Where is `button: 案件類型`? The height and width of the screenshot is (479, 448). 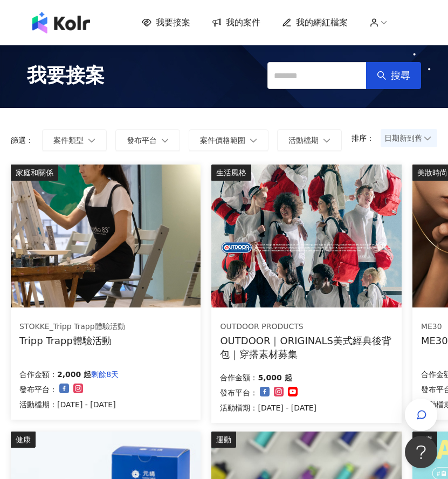 button: 案件類型 is located at coordinates (74, 140).